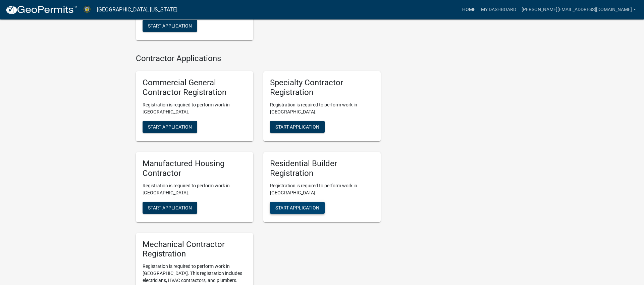 This screenshot has width=644, height=285. Describe the element at coordinates (498, 10) in the screenshot. I see `a: My Dashboard` at that location.